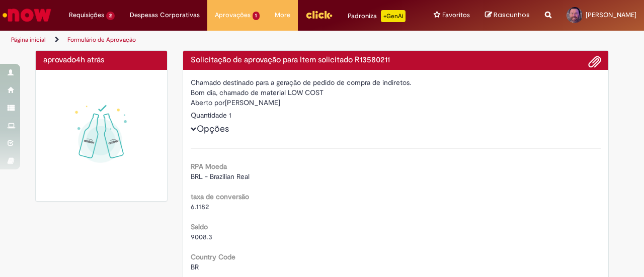 The image size is (644, 277). What do you see at coordinates (101, 60) in the screenshot?
I see `h4: aprovado` at bounding box center [101, 60].